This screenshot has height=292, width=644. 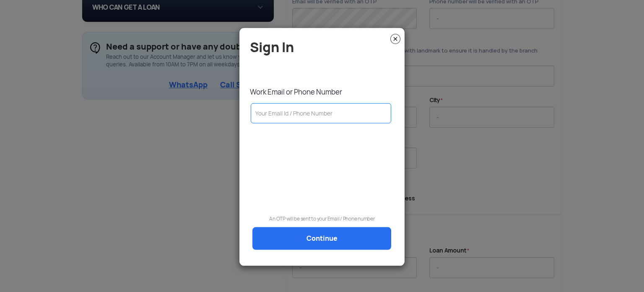 What do you see at coordinates (321, 113) in the screenshot?
I see `input: Your Email Id / Phone Number` at bounding box center [321, 113].